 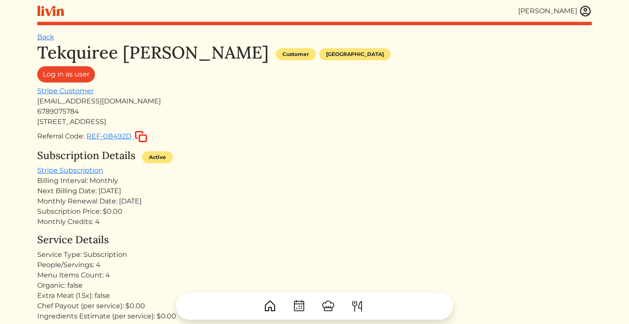 I want to click on div: People/Servings: 4, so click(x=315, y=265).